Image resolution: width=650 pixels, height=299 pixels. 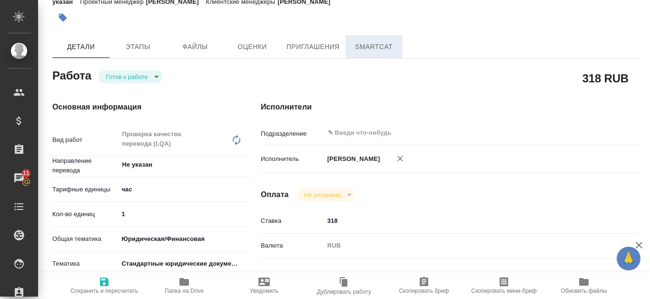 I want to click on p: Направление перевода, so click(x=85, y=166).